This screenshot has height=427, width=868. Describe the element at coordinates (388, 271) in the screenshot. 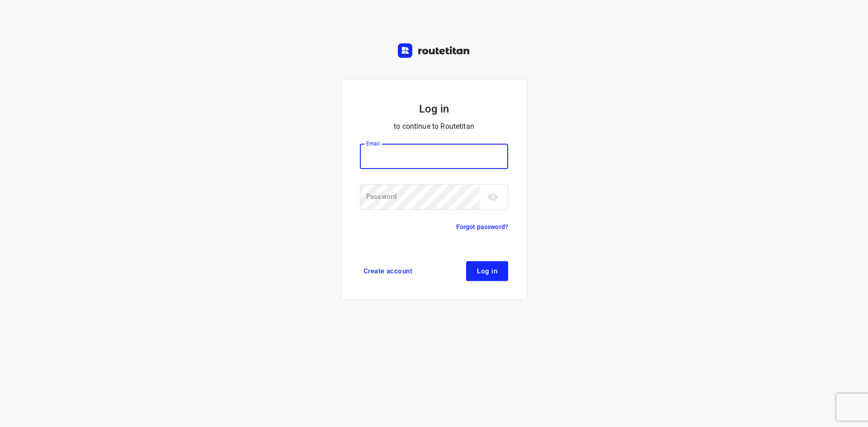

I see `span: Create account` at that location.